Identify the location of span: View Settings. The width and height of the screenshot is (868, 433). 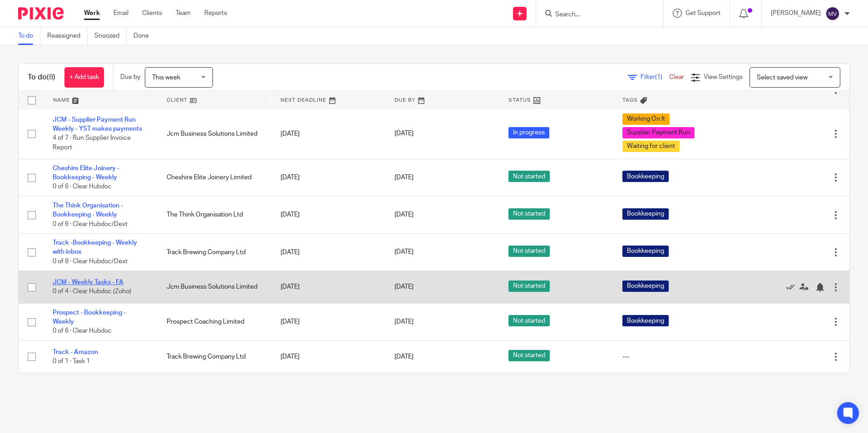
(723, 78).